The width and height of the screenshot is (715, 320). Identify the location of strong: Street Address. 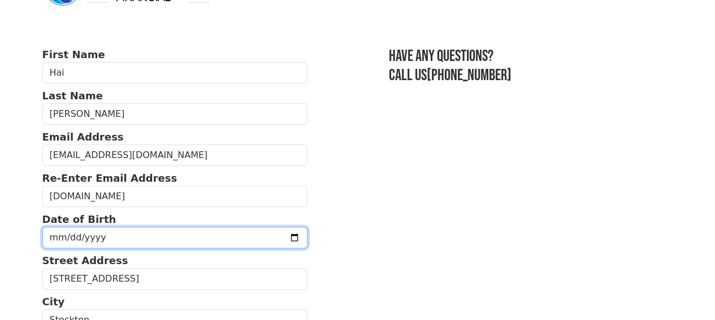
(85, 260).